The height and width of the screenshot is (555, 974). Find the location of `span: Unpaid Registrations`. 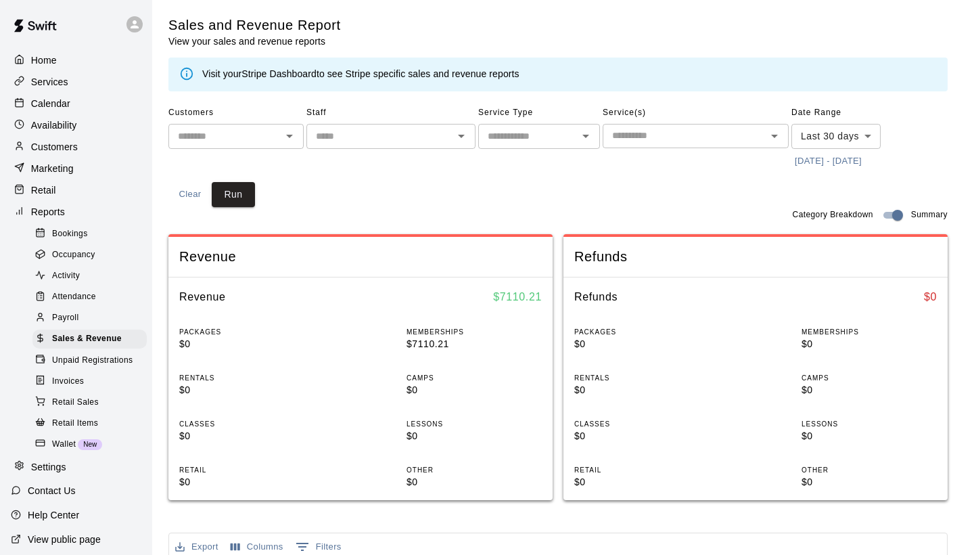

span: Unpaid Registrations is located at coordinates (92, 361).